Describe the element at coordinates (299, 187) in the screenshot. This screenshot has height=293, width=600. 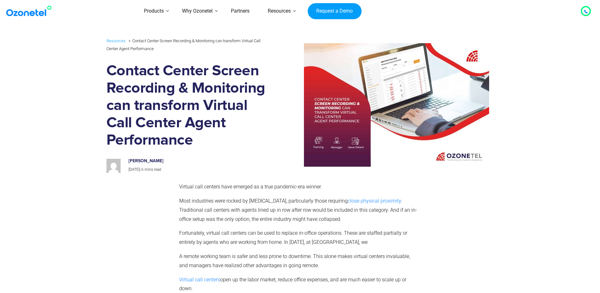
I see `p: Virtual call centers have emerged as a true pandemic-era winner.` at that location.